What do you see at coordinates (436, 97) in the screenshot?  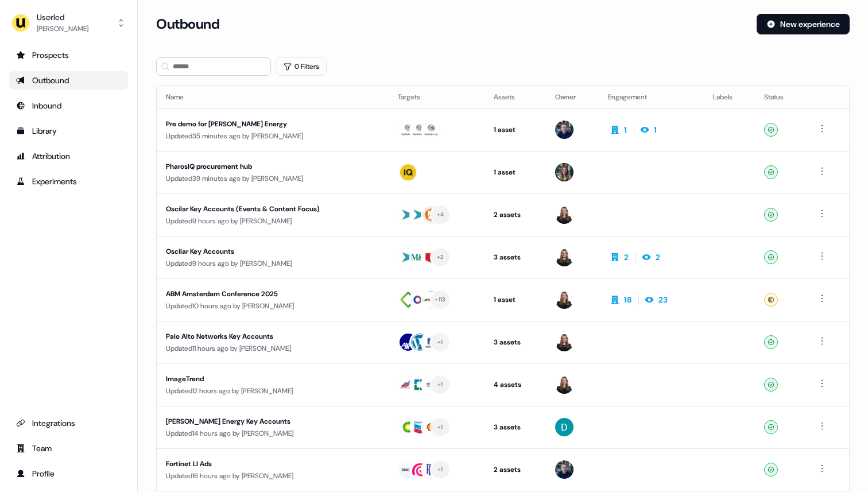 I see `th: Targets` at bounding box center [436, 97].